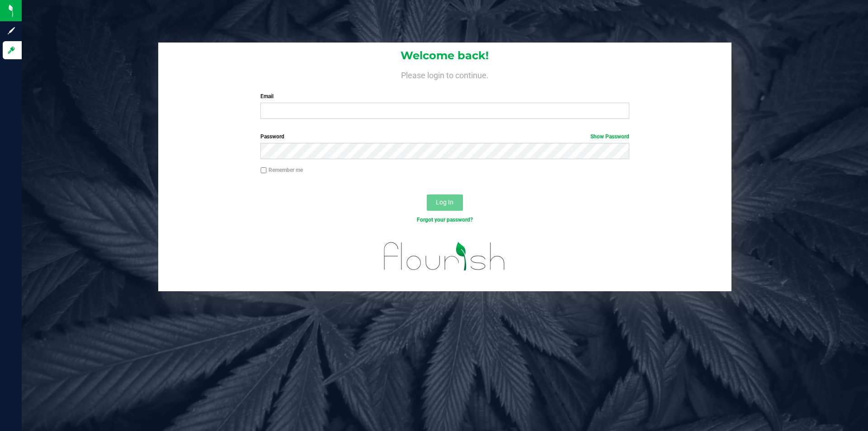  Describe the element at coordinates (445, 202) in the screenshot. I see `button: Log In` at that location.